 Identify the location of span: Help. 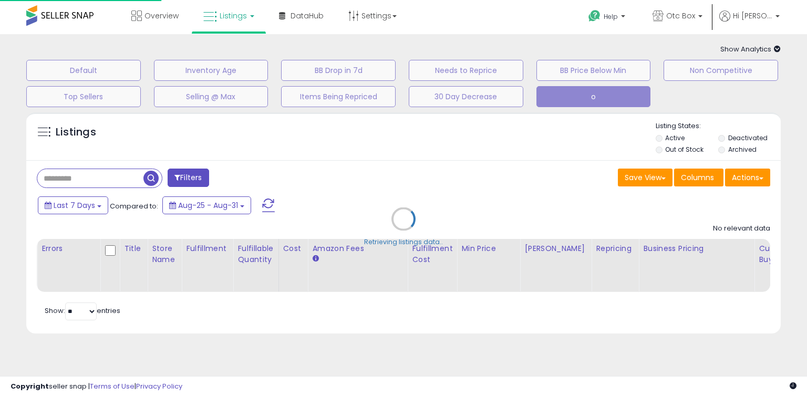
(611, 16).